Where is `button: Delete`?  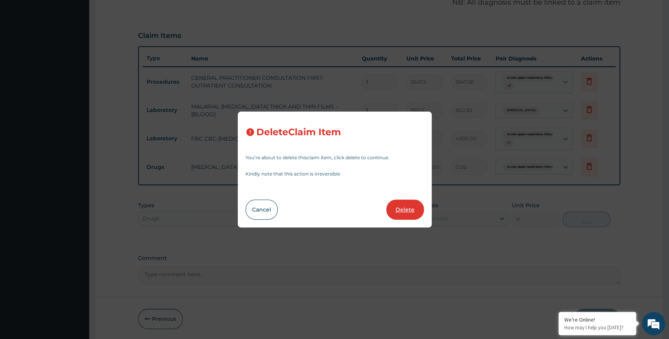 button: Delete is located at coordinates (405, 210).